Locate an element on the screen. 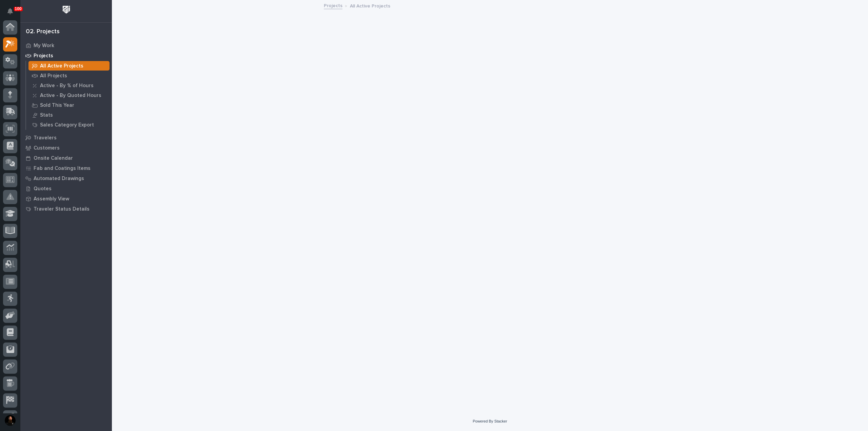  p: Quotes is located at coordinates (43, 188).